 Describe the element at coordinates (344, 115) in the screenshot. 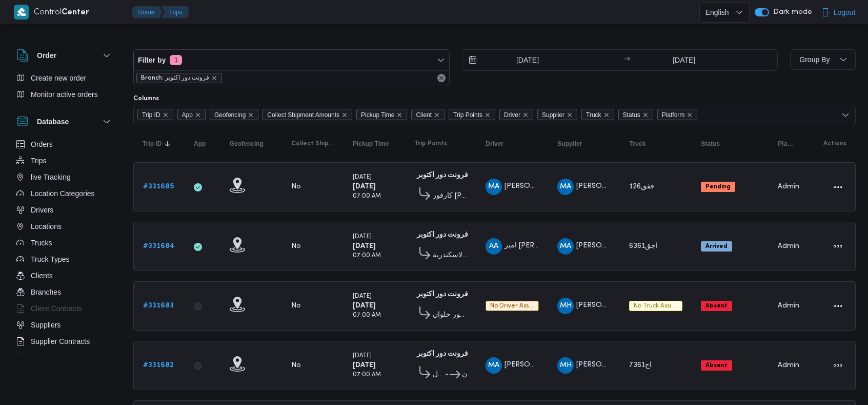

I see `button: Remove Collect Shipment Amounts from selection in this group` at that location.